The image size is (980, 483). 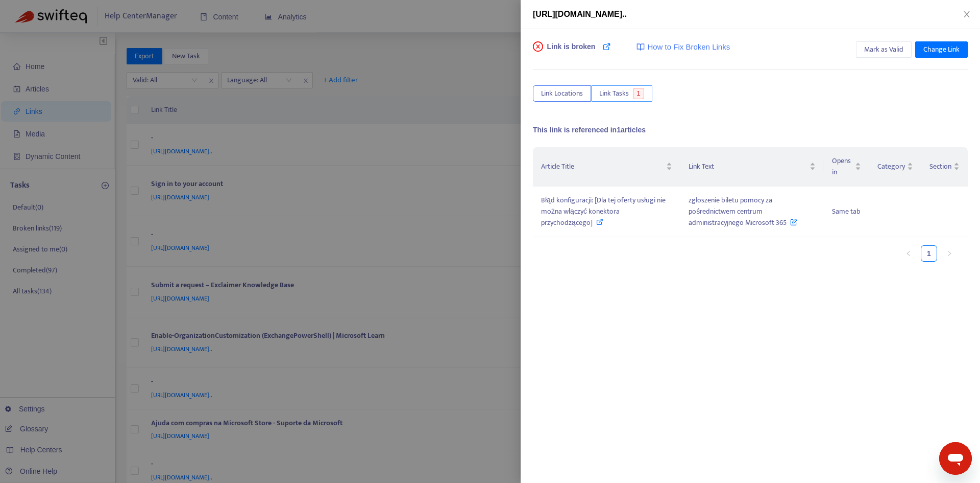 I want to click on button: Change Link, so click(x=941, y=50).